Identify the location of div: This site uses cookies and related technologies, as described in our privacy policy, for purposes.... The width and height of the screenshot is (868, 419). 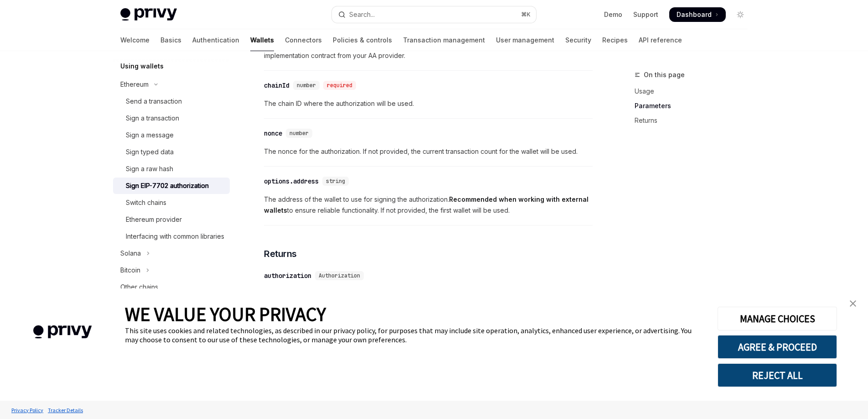
(415, 335).